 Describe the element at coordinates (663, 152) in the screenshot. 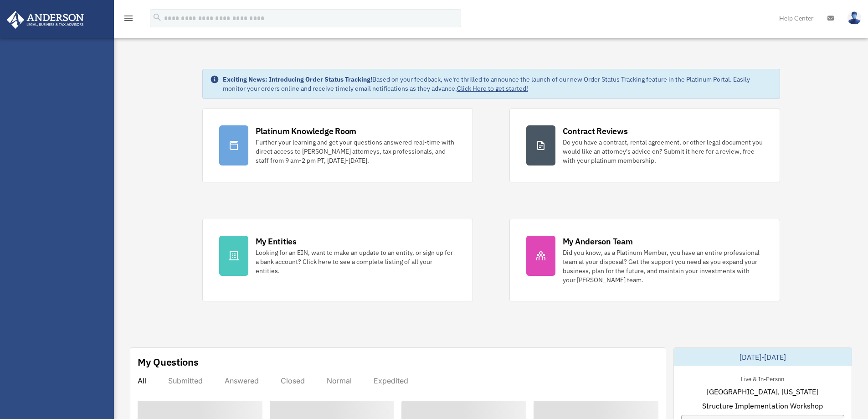

I see `div: Do you have a contract, rental agreement, or other legal document you would like an attorney's ad...` at that location.